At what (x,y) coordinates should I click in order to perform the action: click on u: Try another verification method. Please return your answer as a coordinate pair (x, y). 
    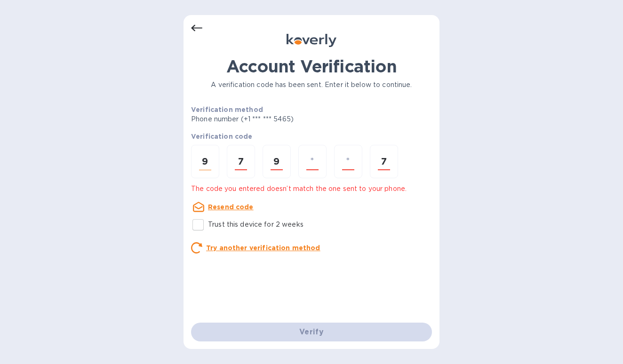
    Looking at the image, I should click on (263, 248).